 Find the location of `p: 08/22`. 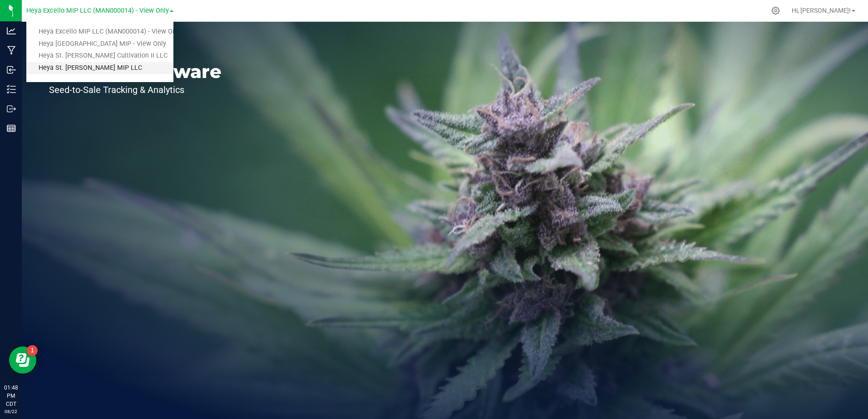

p: 08/22 is located at coordinates (11, 411).